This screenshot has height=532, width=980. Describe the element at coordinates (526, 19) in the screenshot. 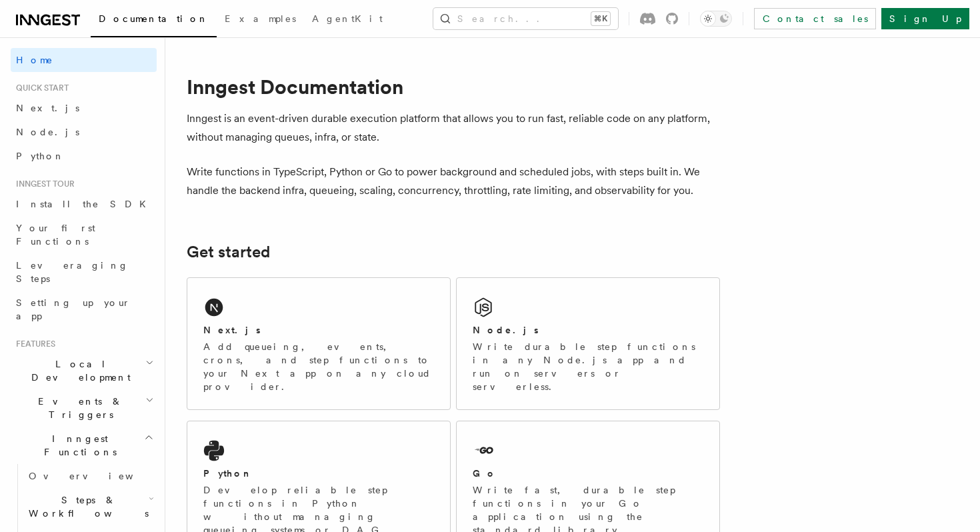

I see `button: Search...⌘K` at that location.